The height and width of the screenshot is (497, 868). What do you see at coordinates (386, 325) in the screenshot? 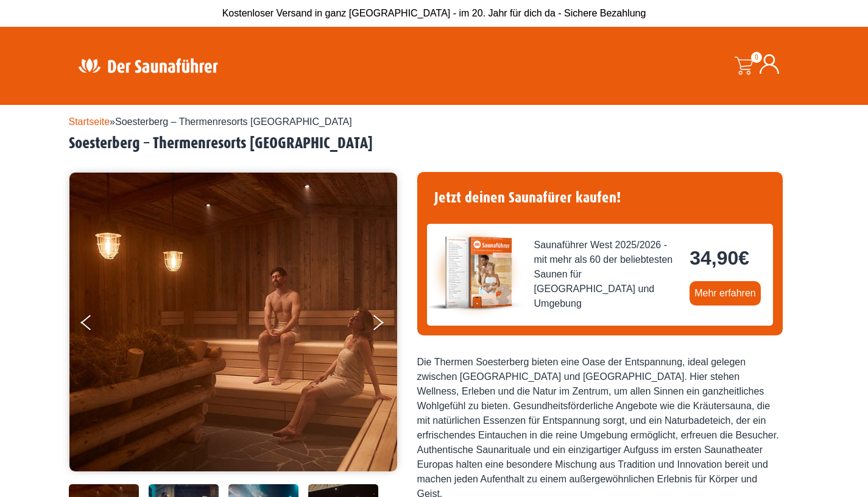
I see `button: Next` at bounding box center [386, 325].